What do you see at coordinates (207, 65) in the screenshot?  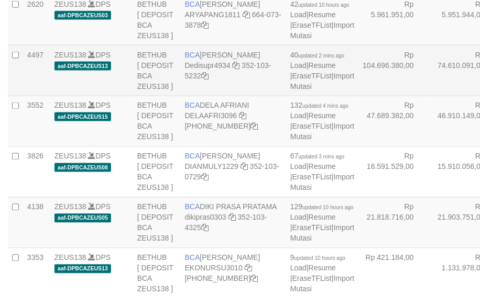 I see `a: Dedisupr4934` at bounding box center [207, 65].